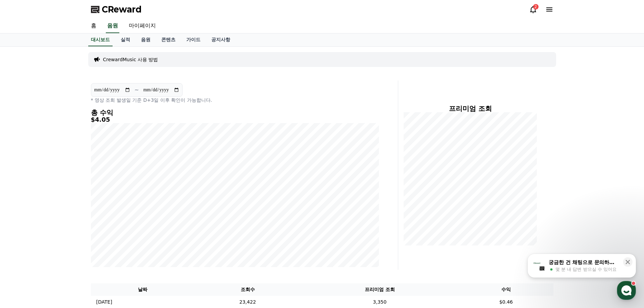  Describe the element at coordinates (122, 10) in the screenshot. I see `span: CReward` at that location.